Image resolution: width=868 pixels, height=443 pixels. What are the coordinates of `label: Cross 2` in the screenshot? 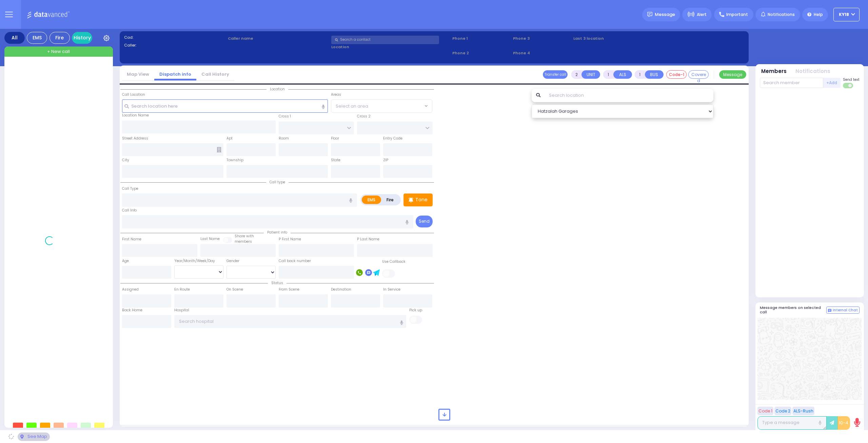 It's located at (364, 116).